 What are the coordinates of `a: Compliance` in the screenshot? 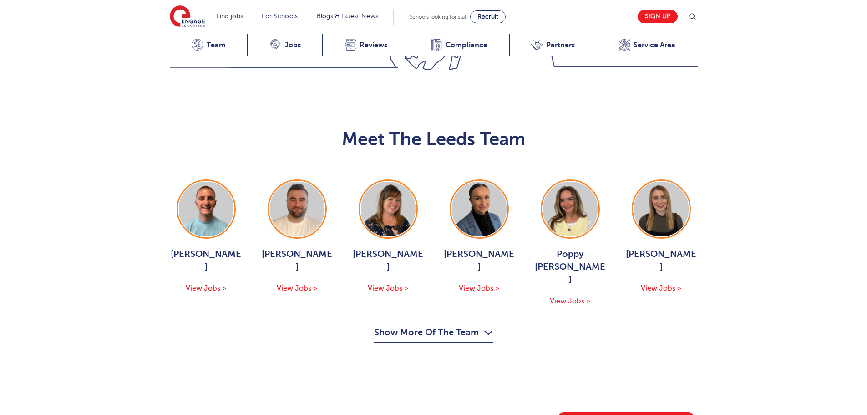 It's located at (459, 45).